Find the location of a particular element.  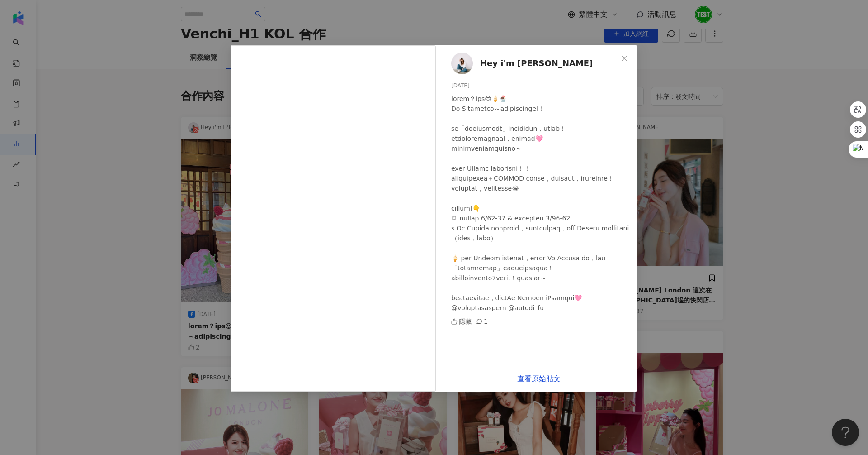

div: 1 is located at coordinates (482, 321).